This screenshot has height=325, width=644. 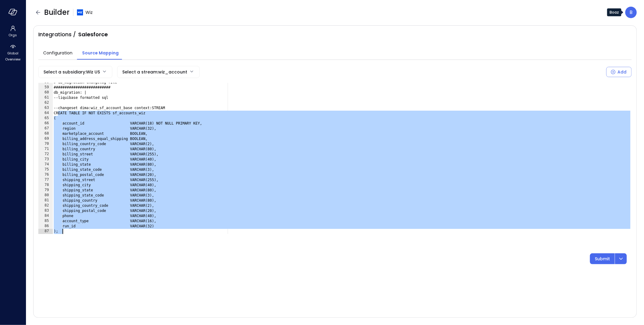 What do you see at coordinates (100, 53) in the screenshot?
I see `span: Source Mapping` at bounding box center [100, 53].